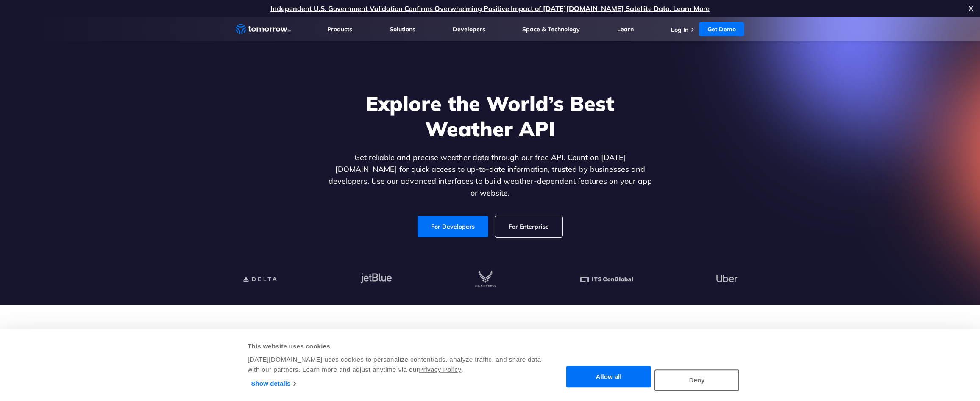 This screenshot has height=401, width=980. I want to click on a: Privacy Policy, so click(440, 369).